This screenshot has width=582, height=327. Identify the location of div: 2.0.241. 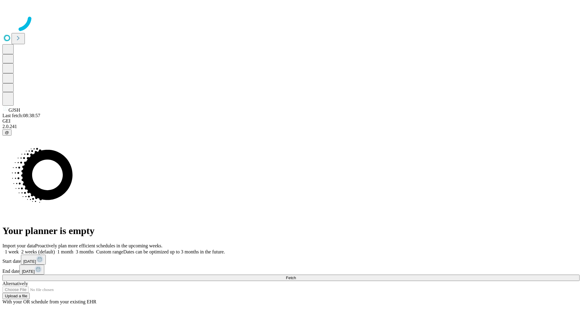
(291, 127).